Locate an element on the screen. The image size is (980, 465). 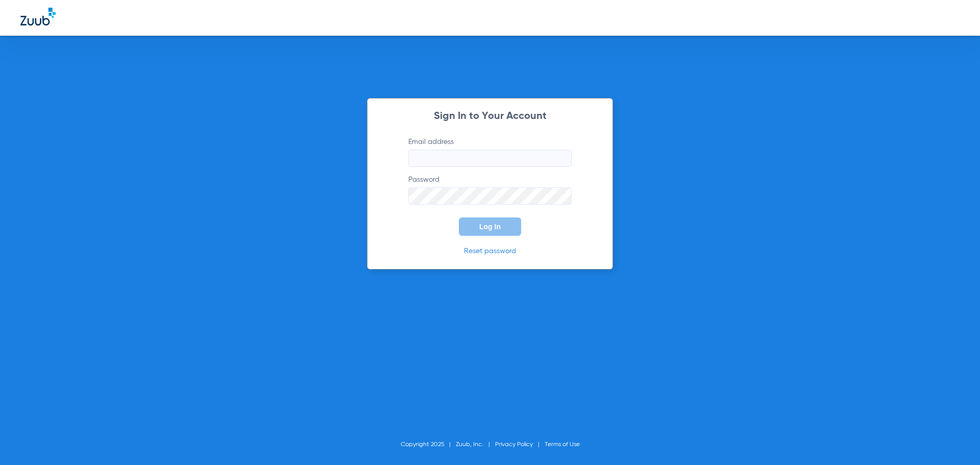
li: Zuub, Inc. is located at coordinates (475, 444).